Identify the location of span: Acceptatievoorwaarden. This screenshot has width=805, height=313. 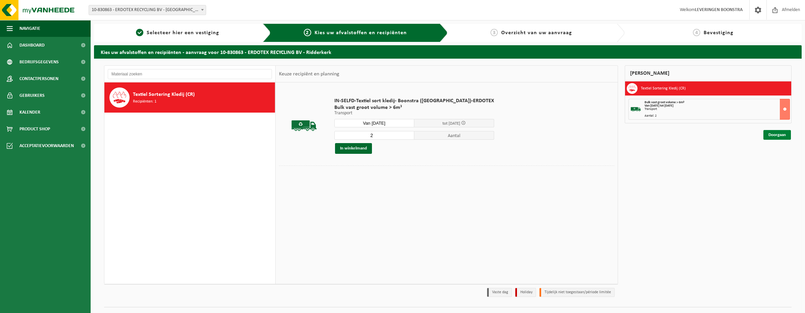
(47, 146).